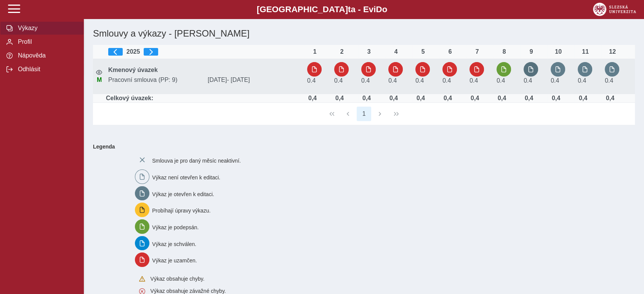 The width and height of the screenshot is (644, 294). I want to click on span: Výkaz je uzamčen., so click(174, 260).